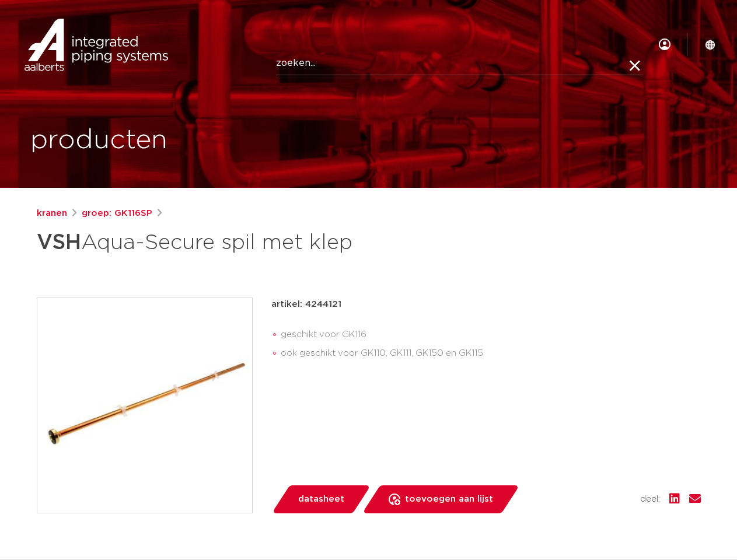 The image size is (737, 560). What do you see at coordinates (491, 353) in the screenshot?
I see `li: ook geschikt voor GK110, GK111, GK150 en GK115` at bounding box center [491, 353].